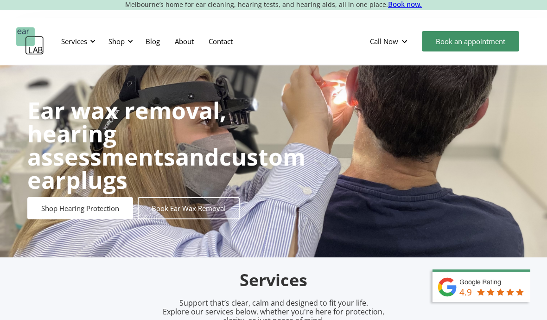 The width and height of the screenshot is (547, 320). I want to click on h2: Services, so click(274, 280).